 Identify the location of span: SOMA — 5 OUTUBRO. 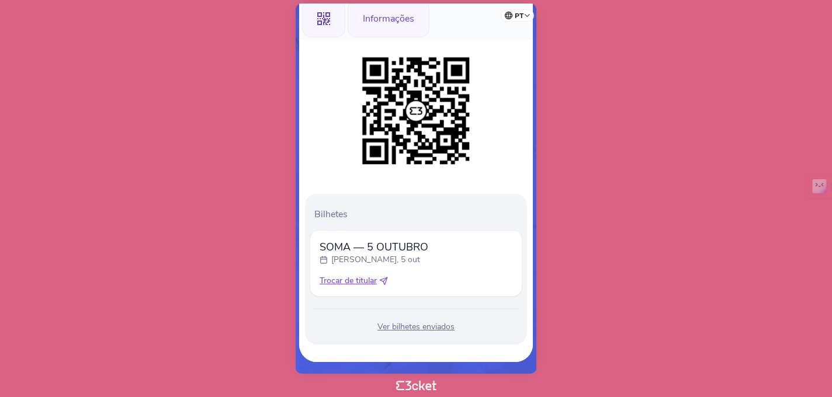
(374, 247).